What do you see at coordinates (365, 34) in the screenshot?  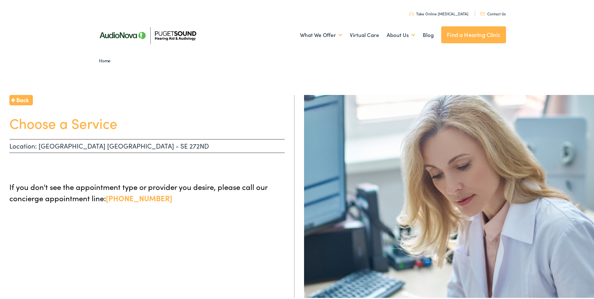 I see `a: Virtual Care` at bounding box center [365, 34].